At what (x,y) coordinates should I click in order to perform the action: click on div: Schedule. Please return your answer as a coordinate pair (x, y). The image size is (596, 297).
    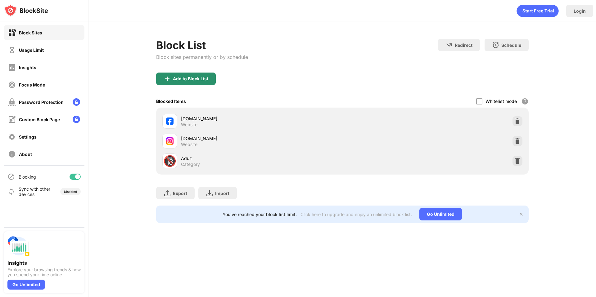
    Looking at the image, I should click on (511, 45).